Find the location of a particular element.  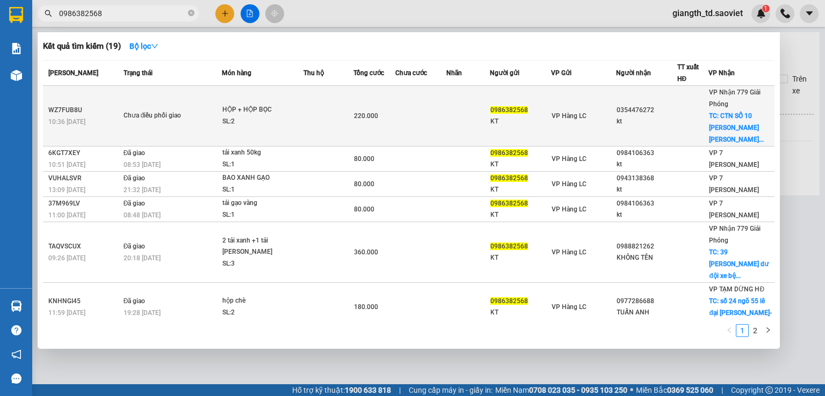

li: 2 is located at coordinates (755, 331).